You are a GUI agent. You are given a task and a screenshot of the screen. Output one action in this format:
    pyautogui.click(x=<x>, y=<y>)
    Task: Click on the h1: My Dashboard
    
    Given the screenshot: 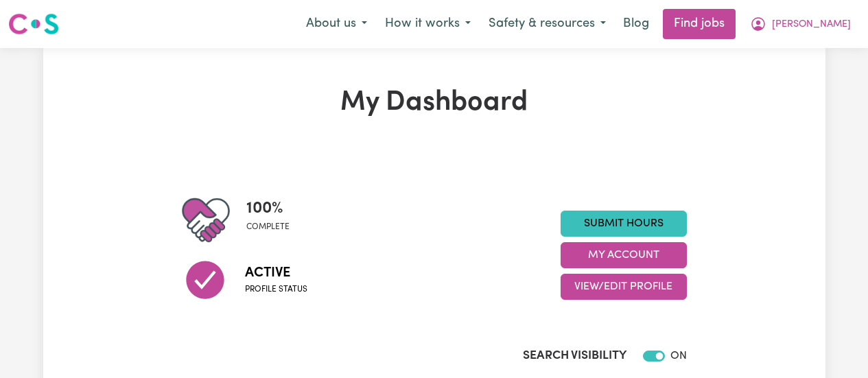 What is the action you would take?
    pyautogui.click(x=434, y=103)
    